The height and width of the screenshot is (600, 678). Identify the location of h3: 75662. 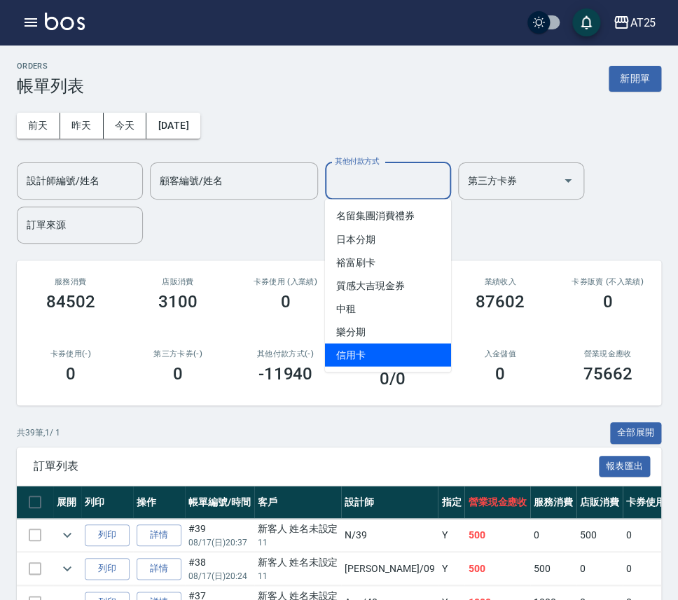
(607, 374).